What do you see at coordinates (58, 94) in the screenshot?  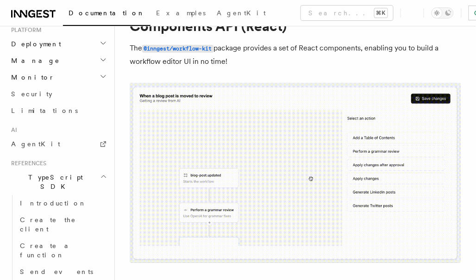 I see `a: Security` at bounding box center [58, 94].